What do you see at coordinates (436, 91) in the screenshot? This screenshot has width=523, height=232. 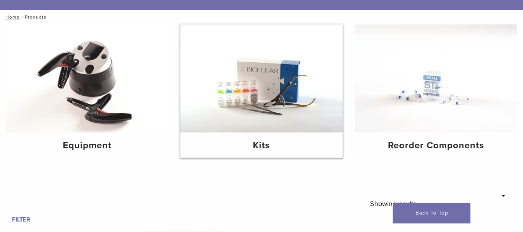 I see `a: Reorder Components` at bounding box center [436, 91].